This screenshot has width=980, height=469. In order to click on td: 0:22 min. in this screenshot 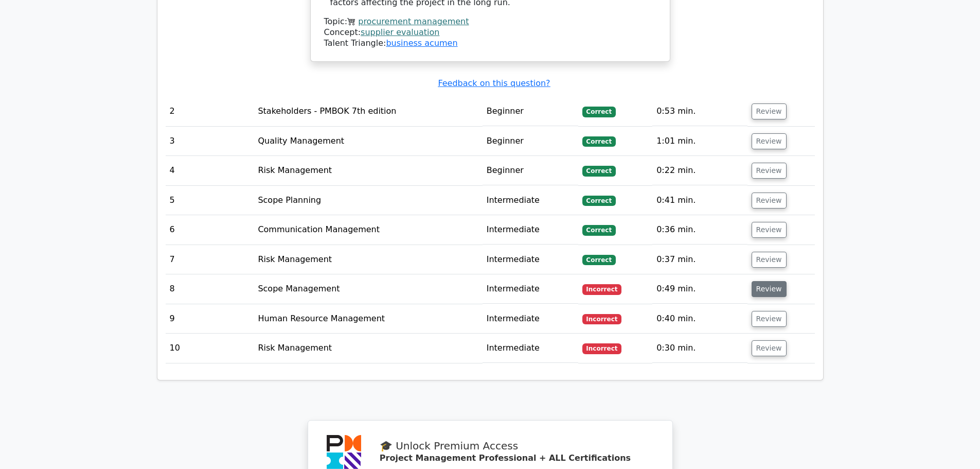, I will do `click(700, 170)`.